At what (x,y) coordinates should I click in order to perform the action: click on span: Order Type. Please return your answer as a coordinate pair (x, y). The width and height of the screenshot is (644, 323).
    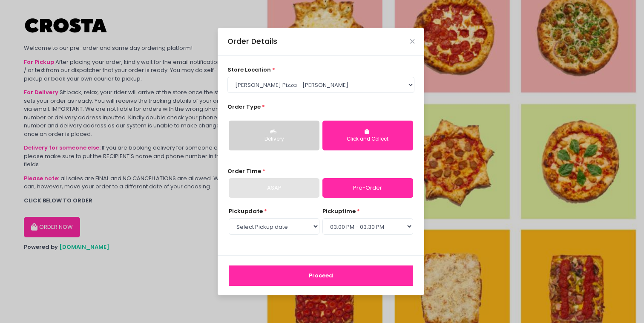
    Looking at the image, I should click on (244, 106).